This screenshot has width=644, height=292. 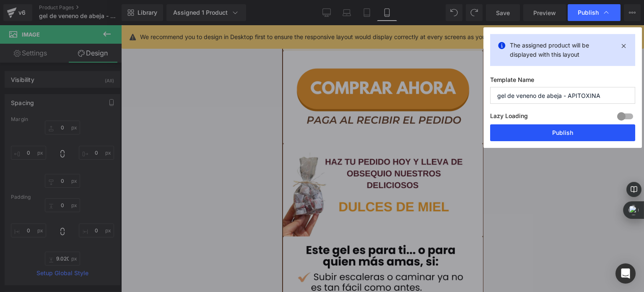 I want to click on label: Lazy Loading, so click(x=509, y=117).